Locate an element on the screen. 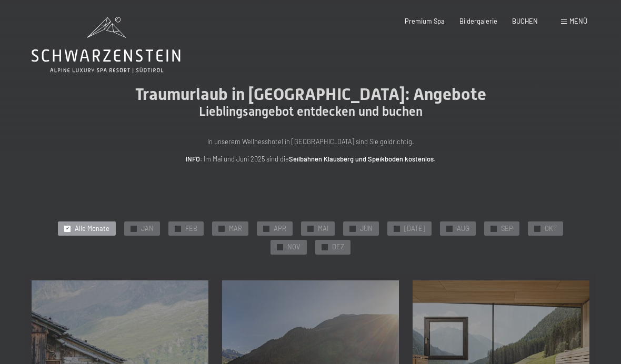 The image size is (621, 364). span: Alle Monate is located at coordinates (92, 229).